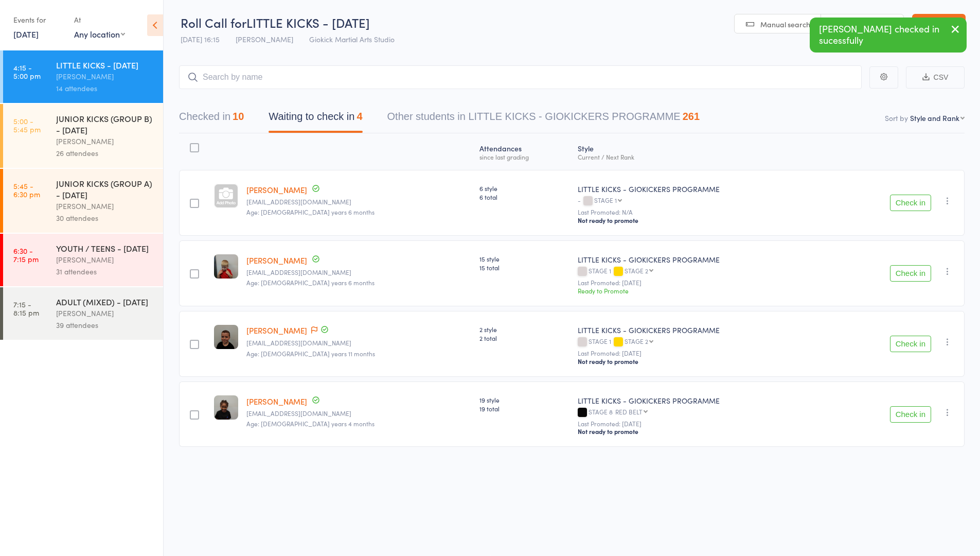  I want to click on span: Roll Call for, so click(213, 22).